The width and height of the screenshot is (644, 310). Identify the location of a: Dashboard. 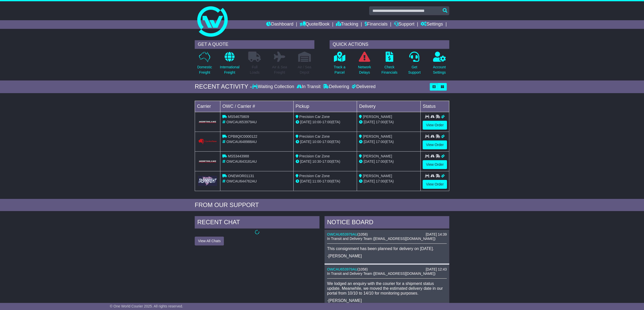
(279, 24).